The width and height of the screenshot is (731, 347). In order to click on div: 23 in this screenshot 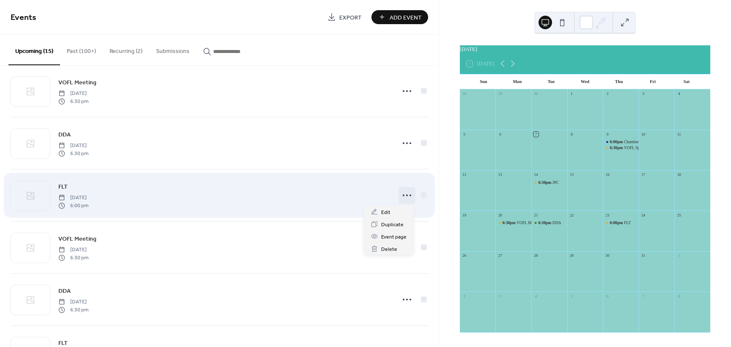, I will do `click(608, 215)`.